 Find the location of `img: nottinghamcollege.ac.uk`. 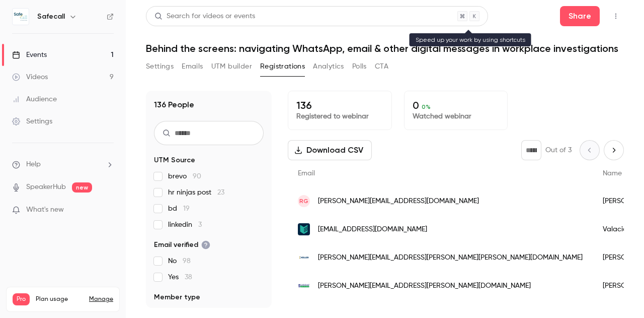

img: nottinghamcollege.ac.uk is located at coordinates (304, 230).